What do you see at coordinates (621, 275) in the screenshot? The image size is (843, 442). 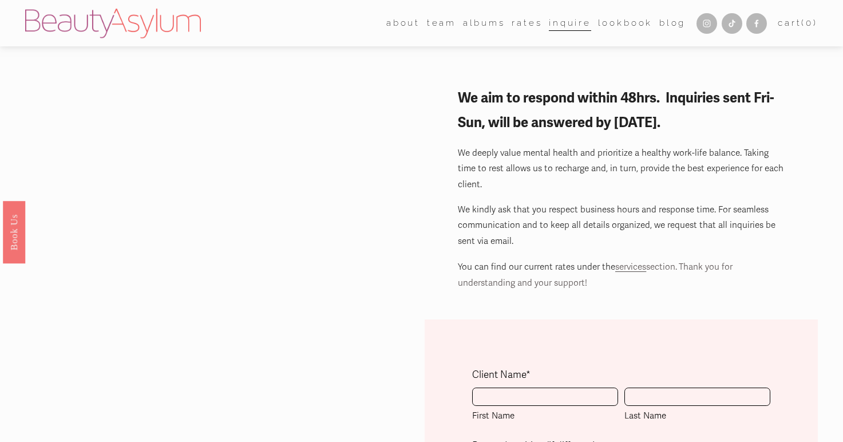 I see `p: You can find our current rates under the` at bounding box center [621, 275].